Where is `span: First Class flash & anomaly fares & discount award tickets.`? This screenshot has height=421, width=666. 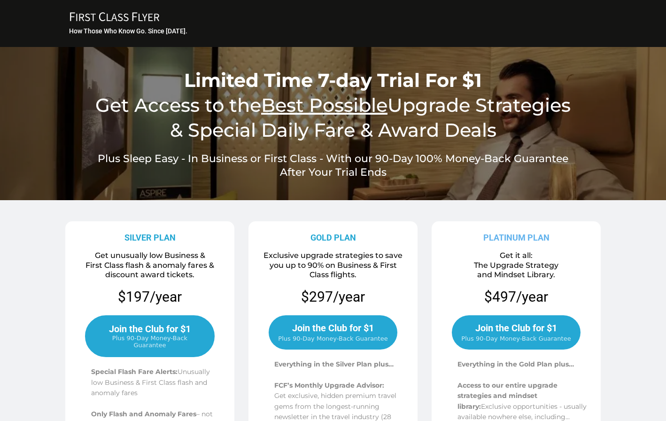 span: First Class flash & anomaly fares & discount award tickets. is located at coordinates (150, 270).